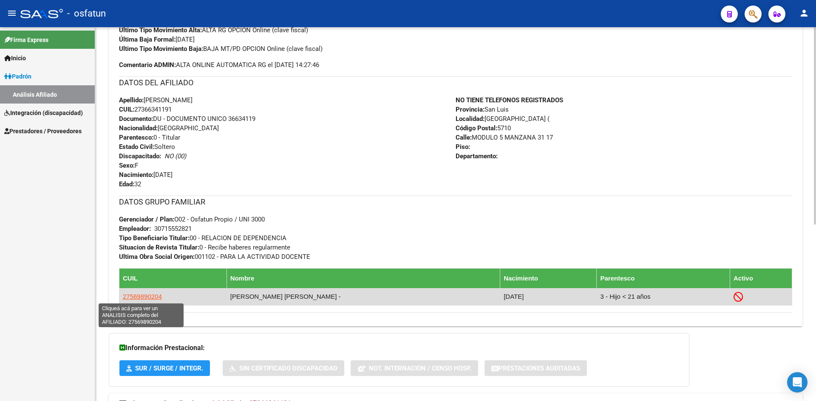 The width and height of the screenshot is (816, 401). I want to click on mat-icon: menu, so click(12, 13).